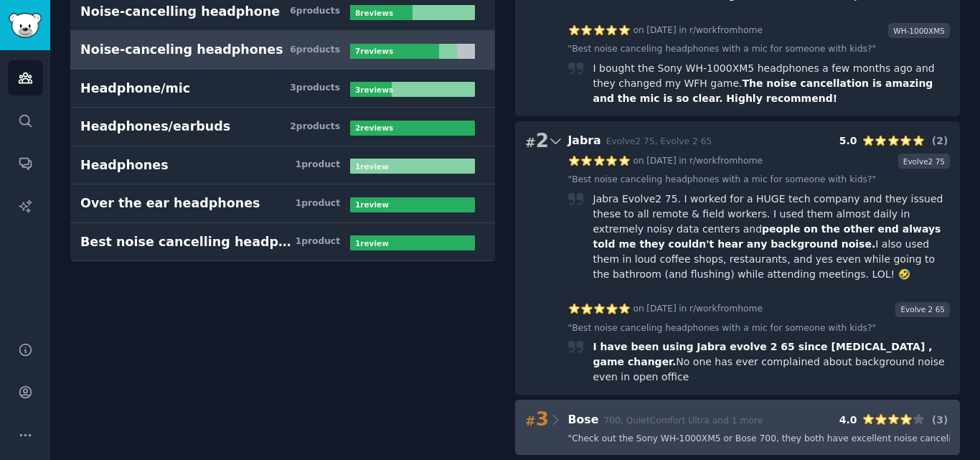  What do you see at coordinates (536, 420) in the screenshot?
I see `span: 3` at bounding box center [536, 420].